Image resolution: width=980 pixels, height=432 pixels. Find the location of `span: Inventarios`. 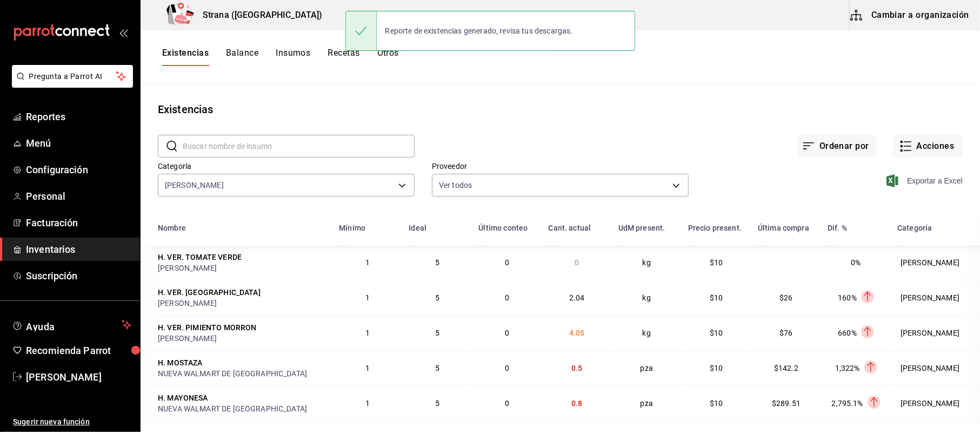

span: Inventarios is located at coordinates (78, 248).